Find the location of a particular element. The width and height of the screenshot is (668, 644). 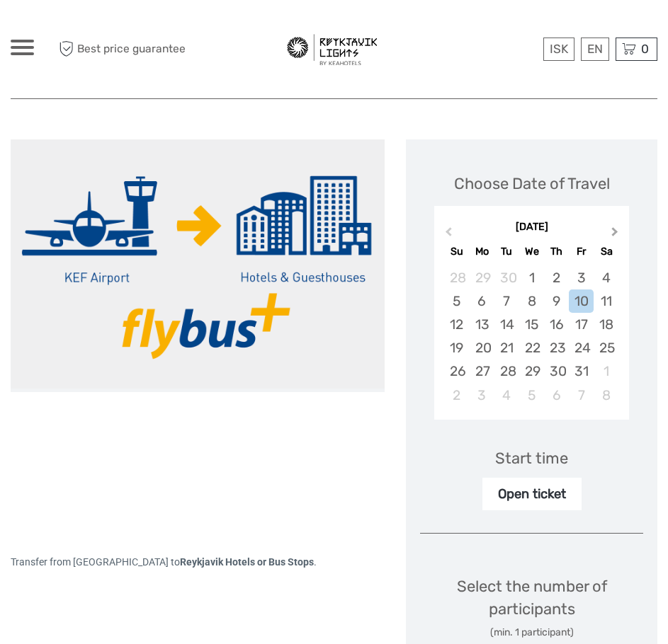

div: Choose Friday, October 10th, 2025 is located at coordinates (581, 301).